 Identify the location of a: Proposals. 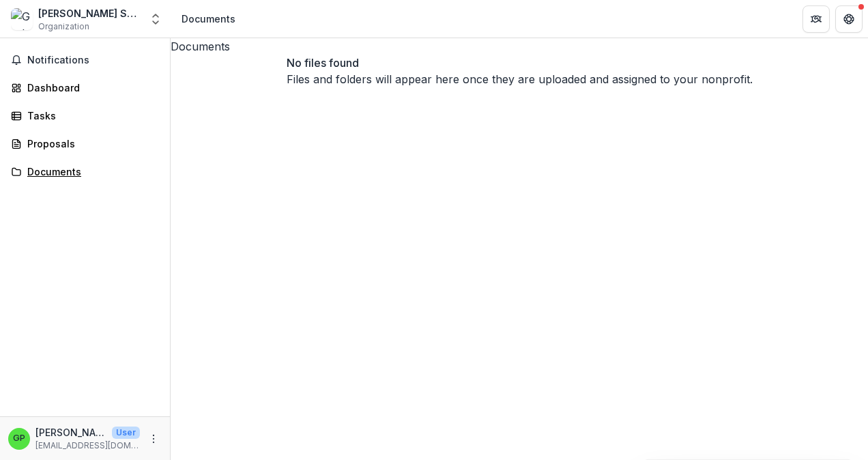
(85, 143).